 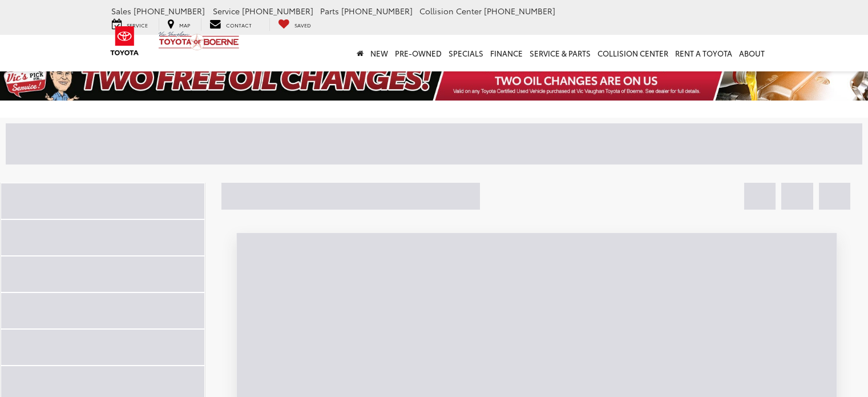 I want to click on span: Sales, so click(x=121, y=11).